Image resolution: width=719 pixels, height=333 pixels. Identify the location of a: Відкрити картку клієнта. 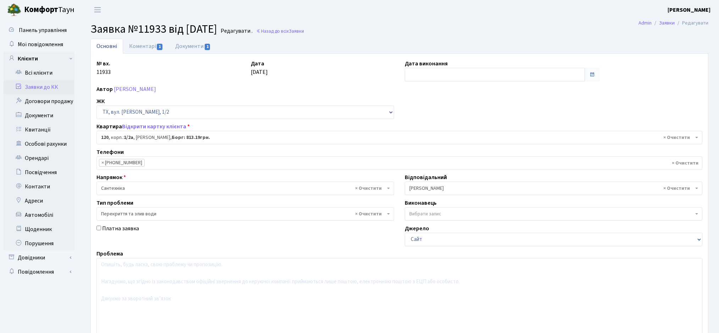
(154, 126).